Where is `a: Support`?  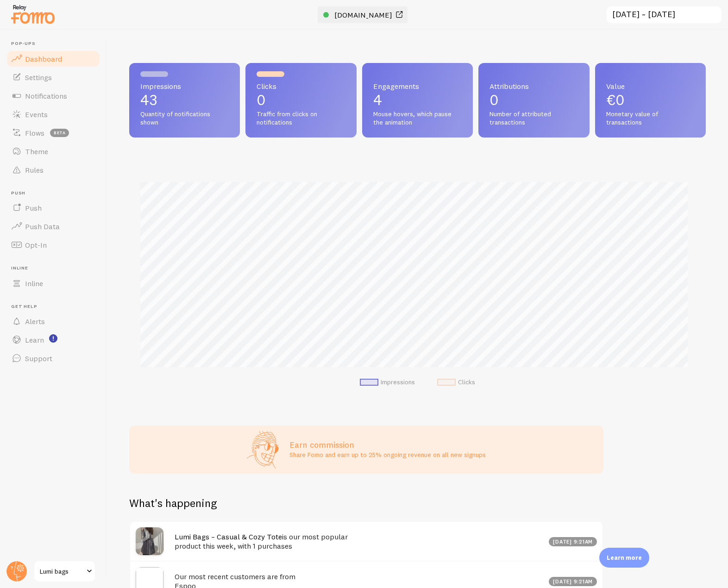
a: Support is located at coordinates (53, 359).